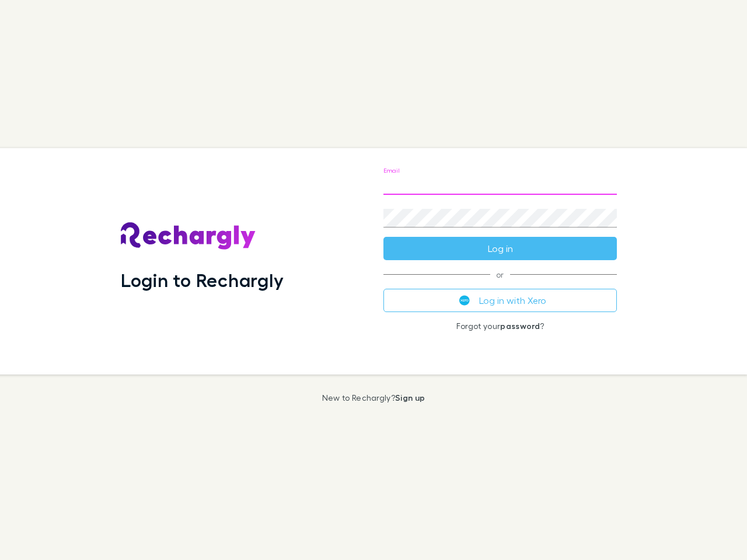 The height and width of the screenshot is (560, 747). Describe the element at coordinates (373, 398) in the screenshot. I see `p: New to Rechargly?` at that location.